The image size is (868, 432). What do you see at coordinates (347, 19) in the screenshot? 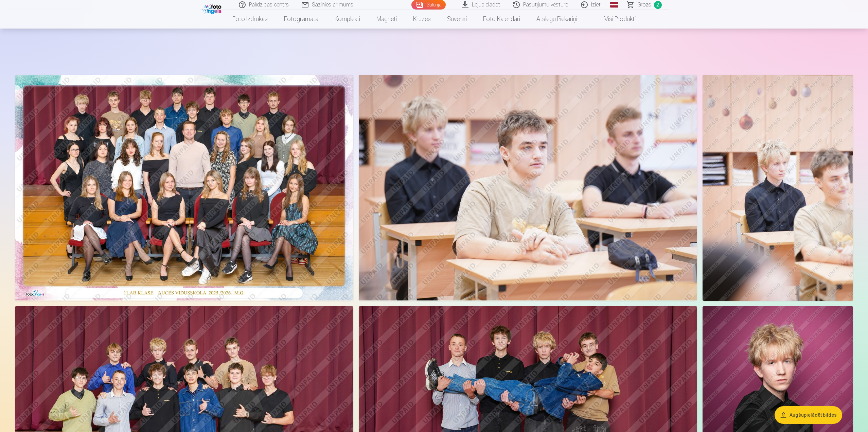
I see `a: Komplekti` at bounding box center [347, 19].